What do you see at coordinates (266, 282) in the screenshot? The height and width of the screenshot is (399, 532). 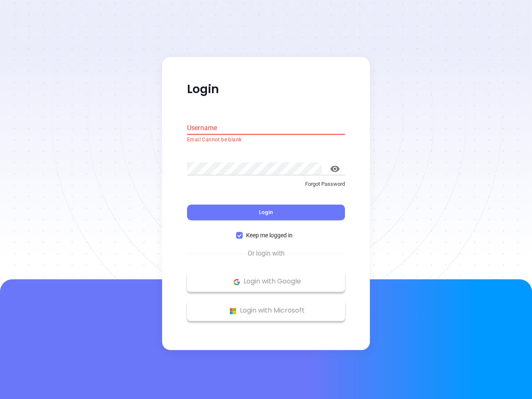 I see `p: Login with Google` at bounding box center [266, 282].